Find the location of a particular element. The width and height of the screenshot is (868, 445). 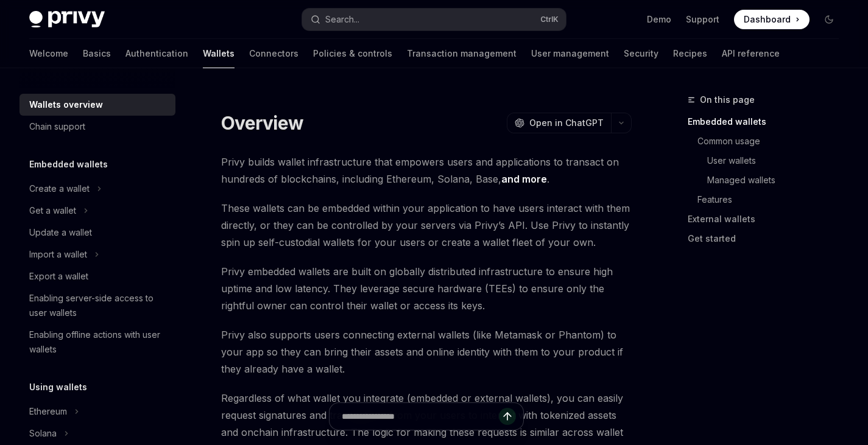

a: Enabling offline actions with user wallets is located at coordinates (98, 342).